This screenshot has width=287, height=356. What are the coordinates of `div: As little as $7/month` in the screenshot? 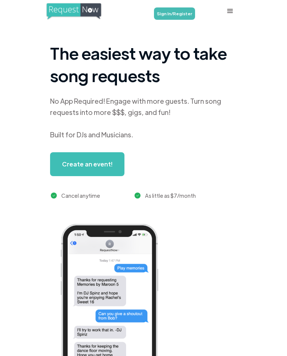 It's located at (170, 196).